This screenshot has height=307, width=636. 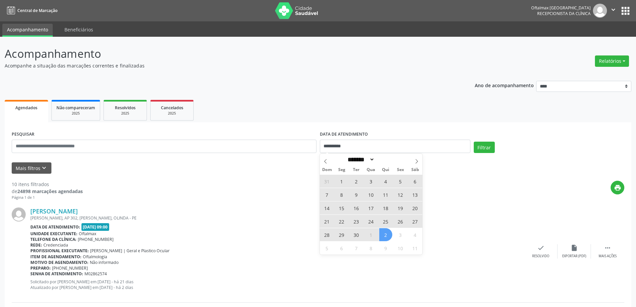 I want to click on button: Relatórios, so click(x=612, y=61).